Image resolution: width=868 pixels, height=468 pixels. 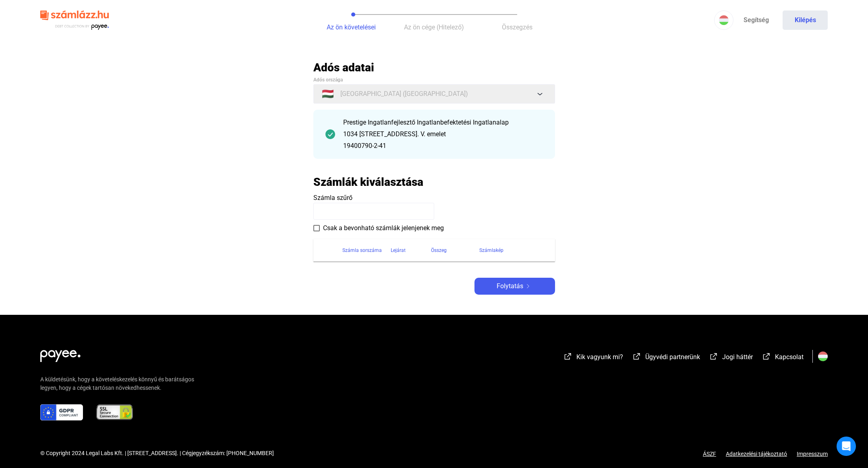 What do you see at coordinates (330, 134) in the screenshot?
I see `img: checkmark-darker-green-circle` at bounding box center [330, 134].